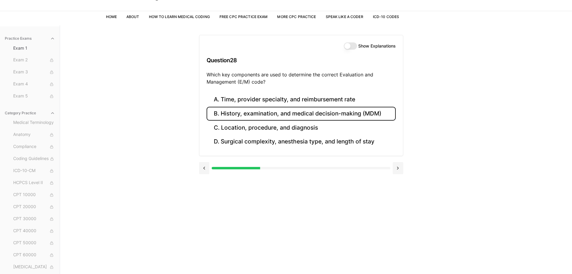  Describe the element at coordinates (34, 96) in the screenshot. I see `span: Exam 5` at that location.